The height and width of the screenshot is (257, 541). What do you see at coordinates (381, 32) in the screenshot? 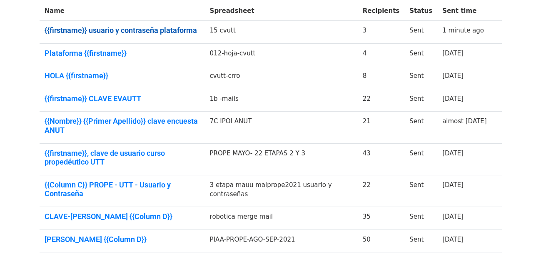
I see `td: 3` at bounding box center [381, 32].